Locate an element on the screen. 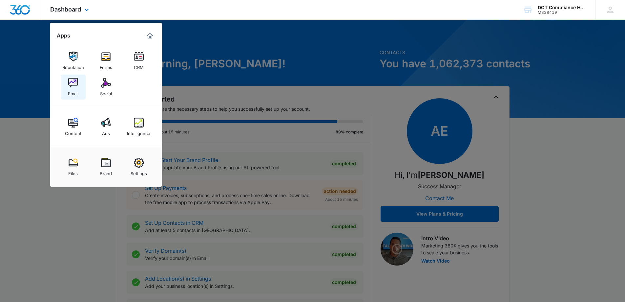 This screenshot has height=302, width=625. a: Content is located at coordinates (73, 127).